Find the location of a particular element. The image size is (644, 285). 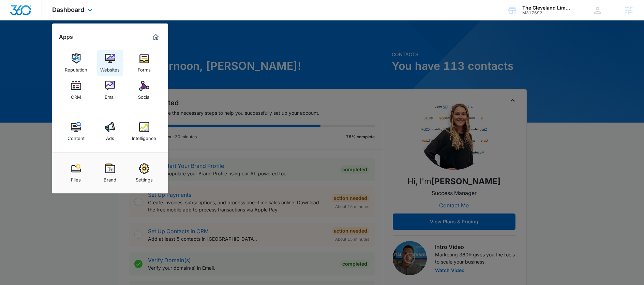

div: Intelligence is located at coordinates (144, 136).